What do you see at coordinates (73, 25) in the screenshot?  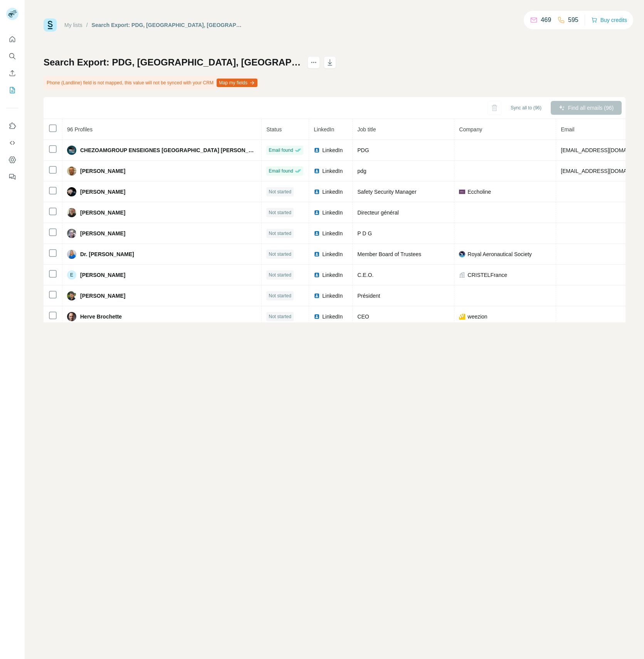 I see `a: My lists` at bounding box center [73, 25].